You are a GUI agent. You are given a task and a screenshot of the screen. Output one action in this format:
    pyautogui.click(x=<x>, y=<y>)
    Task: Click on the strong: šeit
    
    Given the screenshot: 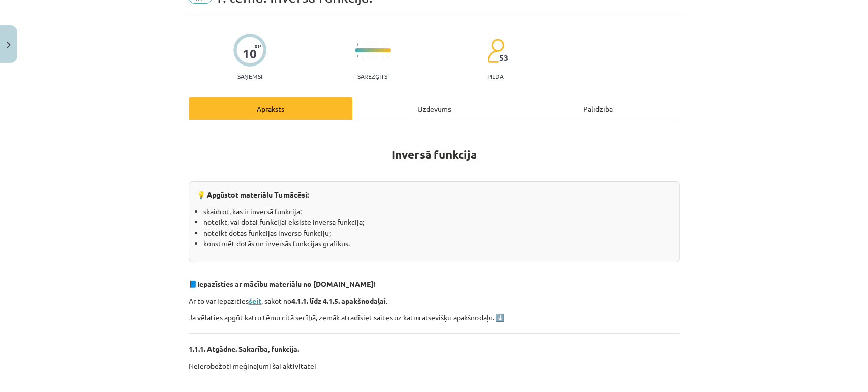 What is the action you would take?
    pyautogui.click(x=255, y=300)
    